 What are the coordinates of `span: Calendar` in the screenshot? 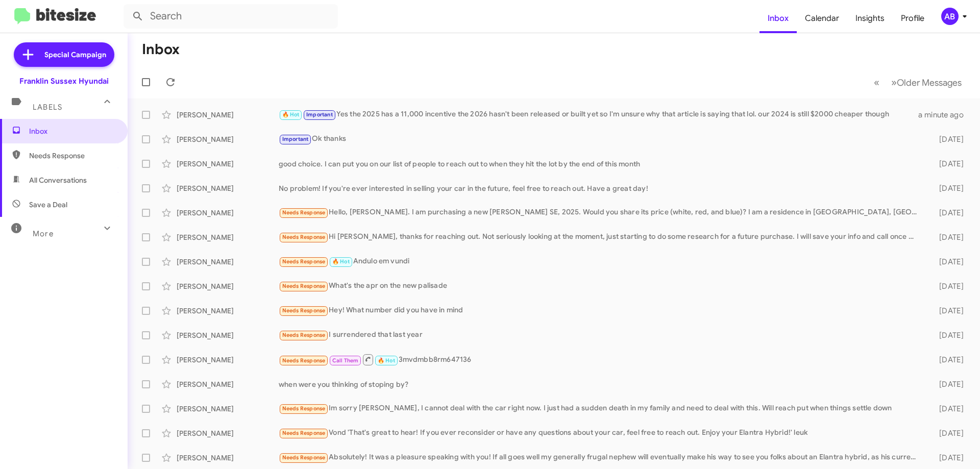 It's located at (821, 19).